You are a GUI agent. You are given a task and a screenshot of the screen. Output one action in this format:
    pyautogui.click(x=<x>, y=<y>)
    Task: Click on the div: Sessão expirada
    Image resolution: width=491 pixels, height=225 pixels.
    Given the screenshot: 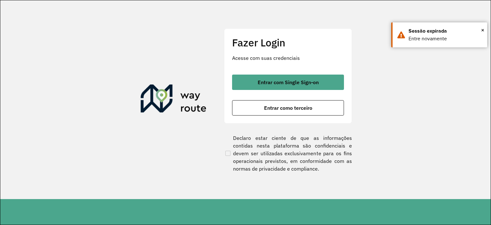 What is the action you would take?
    pyautogui.click(x=445, y=31)
    